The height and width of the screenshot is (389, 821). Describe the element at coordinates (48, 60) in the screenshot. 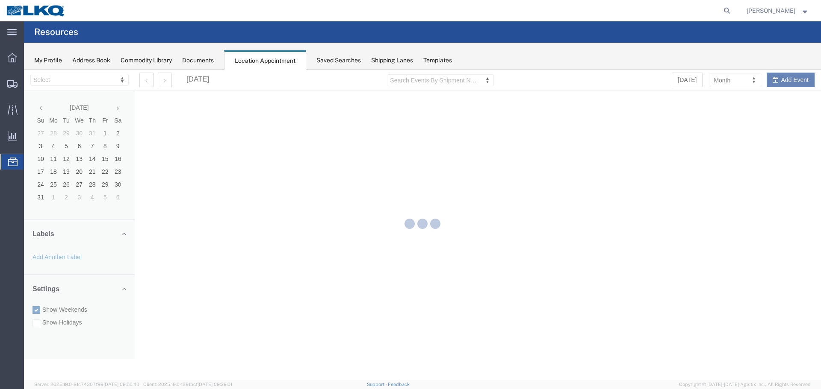

I see `div: My Profile` at that location.